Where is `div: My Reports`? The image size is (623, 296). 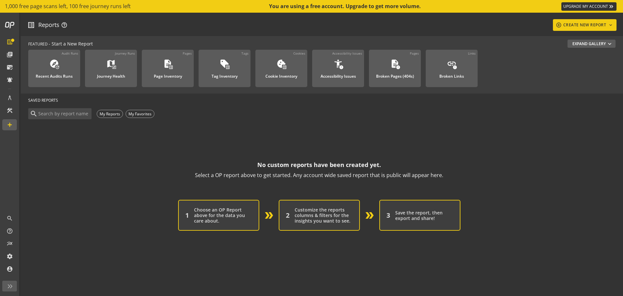 div: My Reports is located at coordinates (110, 114).